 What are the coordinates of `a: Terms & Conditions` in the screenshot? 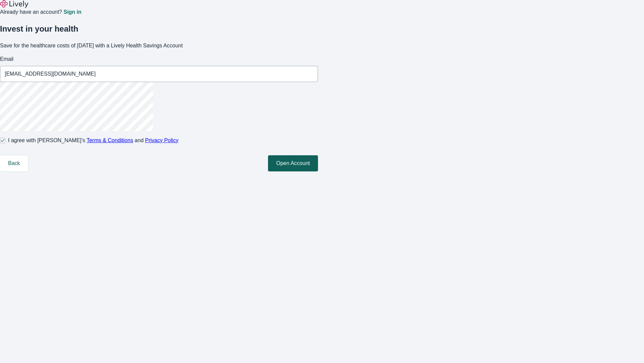 It's located at (110, 140).